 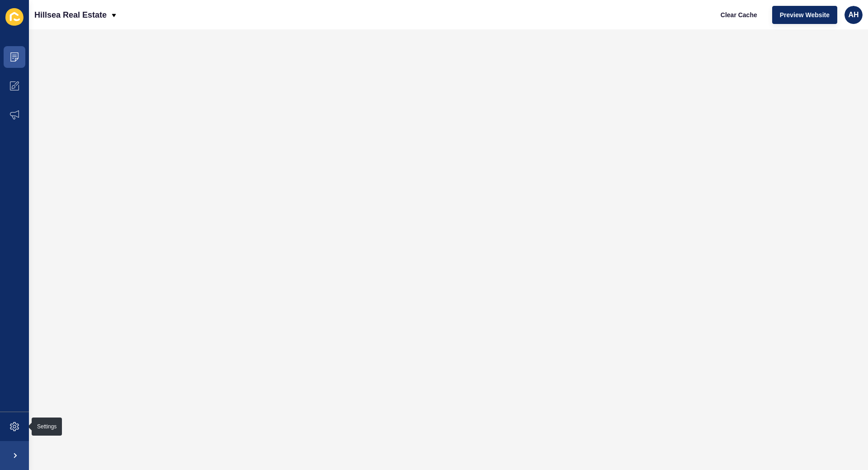 I want to click on div: Settings, so click(x=47, y=426).